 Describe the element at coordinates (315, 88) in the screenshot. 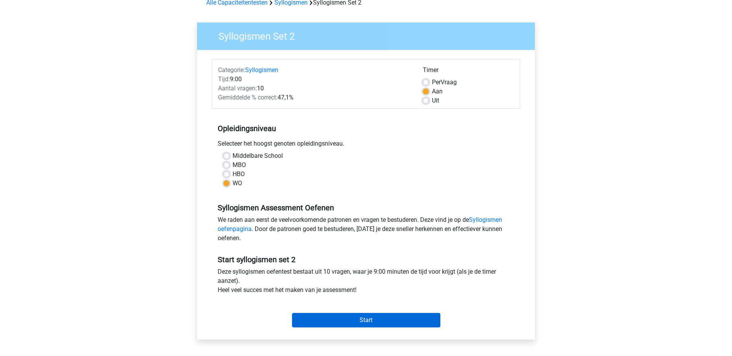

I see `div: 10` at that location.